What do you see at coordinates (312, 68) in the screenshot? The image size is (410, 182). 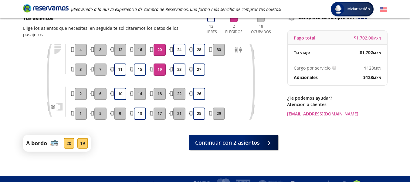 I see `p: Cargo por servicio` at bounding box center [312, 68].